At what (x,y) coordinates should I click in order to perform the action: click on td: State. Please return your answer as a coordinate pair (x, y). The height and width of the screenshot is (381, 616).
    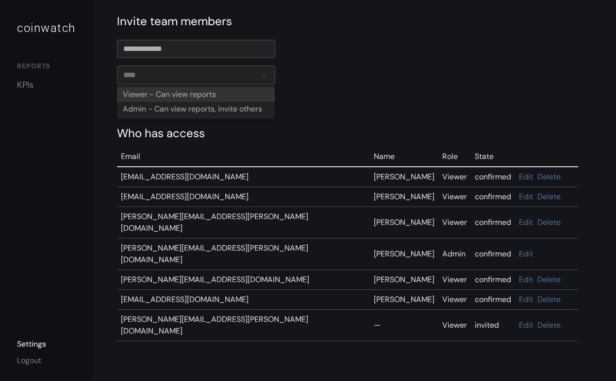
    Looking at the image, I should click on (493, 157).